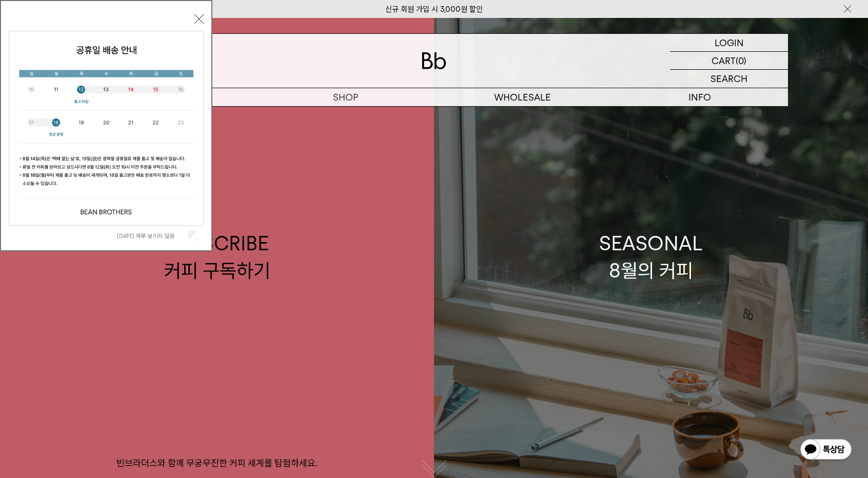 The image size is (868, 478). What do you see at coordinates (729, 43) in the screenshot?
I see `p: LOGIN` at bounding box center [729, 43].